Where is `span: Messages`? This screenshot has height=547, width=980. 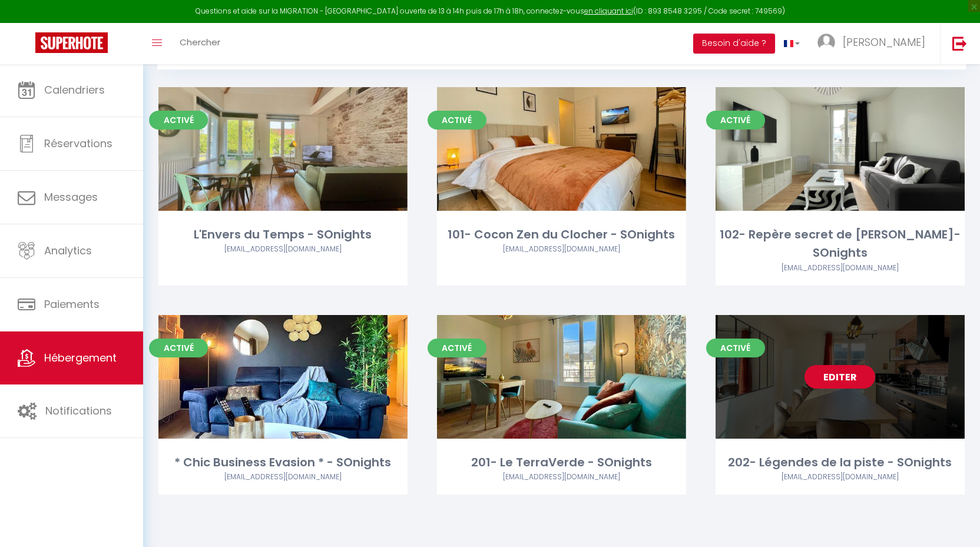
span: Messages is located at coordinates (71, 197).